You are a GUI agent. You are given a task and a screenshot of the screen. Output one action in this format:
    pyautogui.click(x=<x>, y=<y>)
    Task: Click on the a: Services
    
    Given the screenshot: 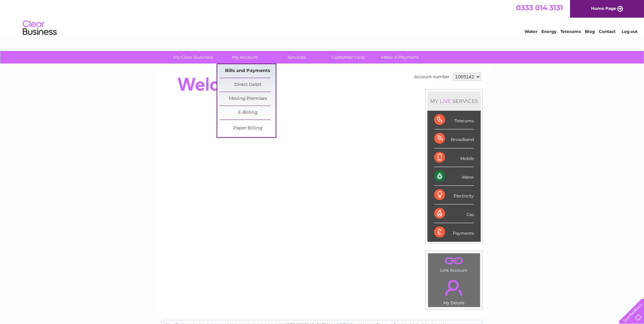 What is the action you would take?
    pyautogui.click(x=297, y=57)
    